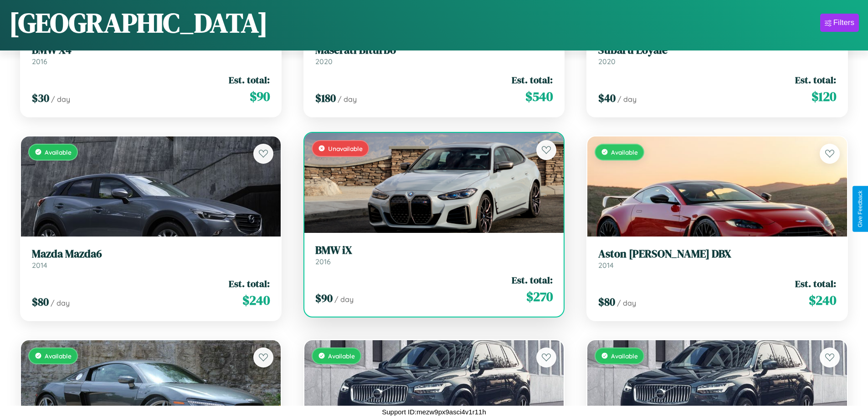 This screenshot has height=418, width=868. What do you see at coordinates (717, 54) in the screenshot?
I see `a: Subaru Loyale2020` at bounding box center [717, 54].